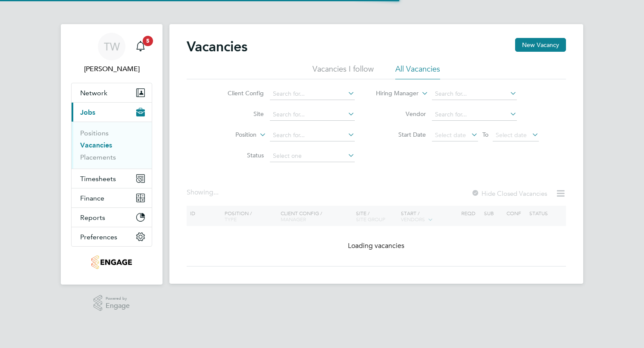 The width and height of the screenshot is (644, 348). What do you see at coordinates (239, 93) in the screenshot?
I see `label: Client Config` at bounding box center [239, 93].